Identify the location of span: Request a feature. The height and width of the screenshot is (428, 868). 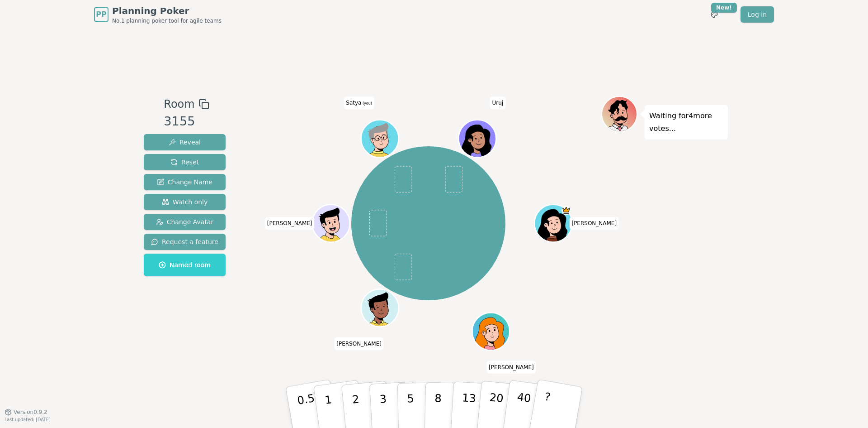
(185, 242).